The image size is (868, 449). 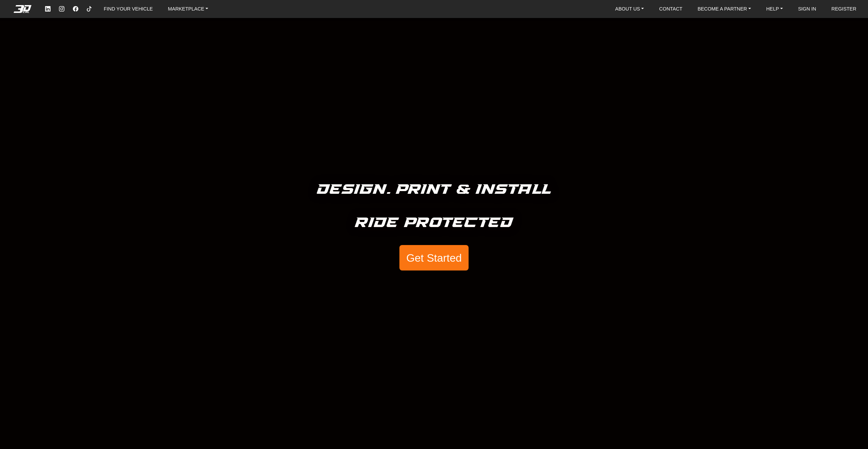 What do you see at coordinates (434, 258) in the screenshot?
I see `button: Get Started` at bounding box center [434, 258].